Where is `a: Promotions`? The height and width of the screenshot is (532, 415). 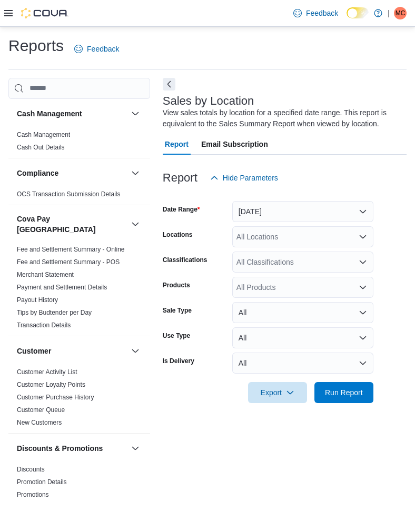 a: Promotions is located at coordinates (33, 495).